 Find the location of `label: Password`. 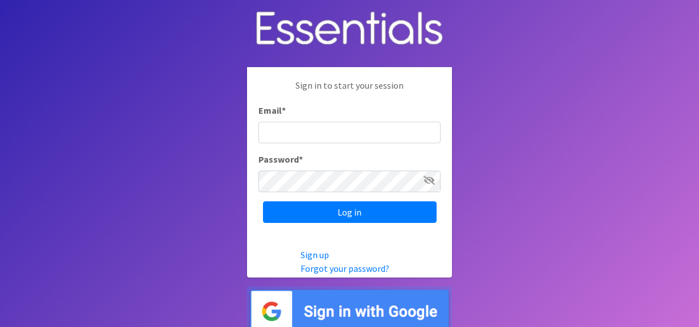

label: Password is located at coordinates (280, 159).